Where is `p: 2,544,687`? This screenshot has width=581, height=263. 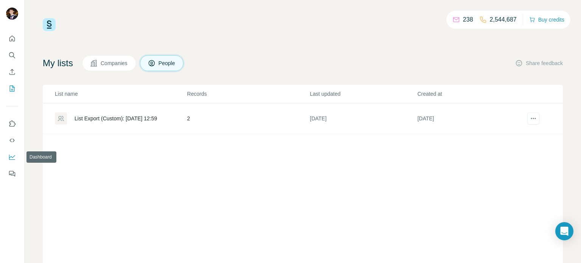
p: 2,544,687 is located at coordinates (503, 20).